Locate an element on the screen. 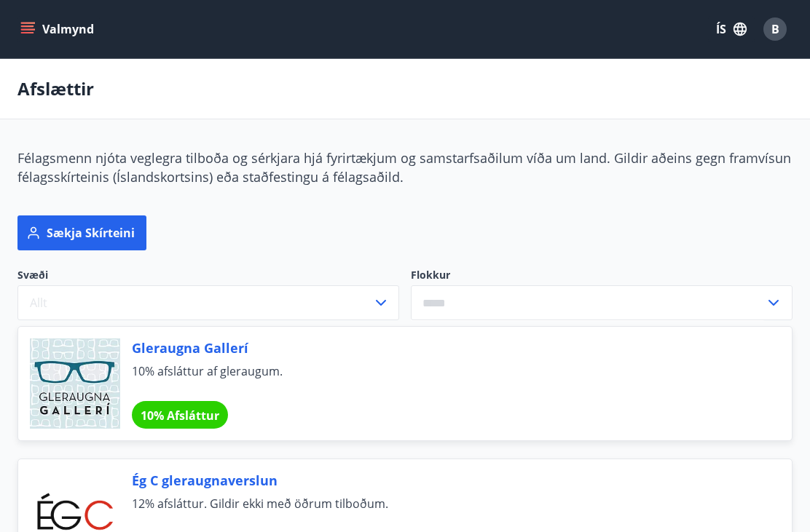  button: Allt is located at coordinates (208, 303).